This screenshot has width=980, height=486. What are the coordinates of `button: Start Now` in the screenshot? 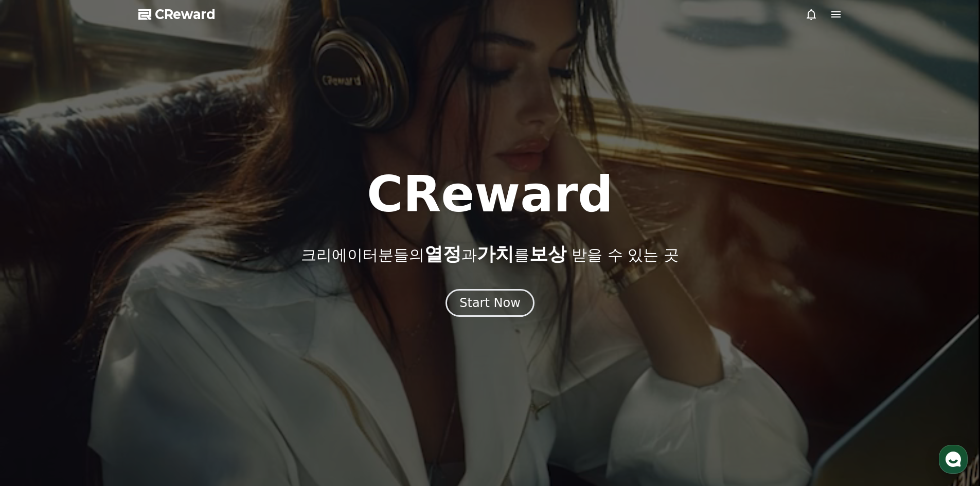 It's located at (490, 303).